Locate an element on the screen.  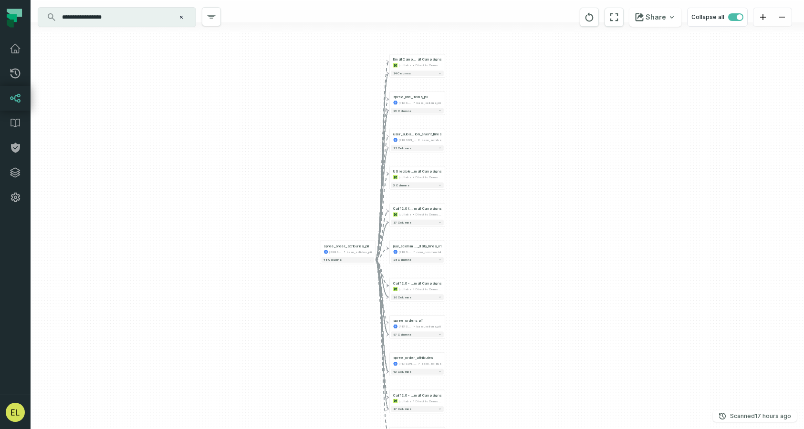
span: 67 columns is located at coordinates (402, 334).